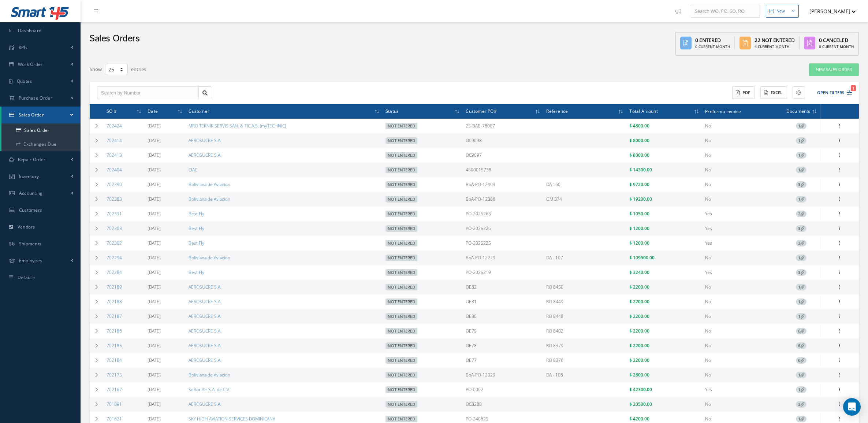 Image resolution: width=868 pixels, height=423 pixels. Describe the element at coordinates (639, 286) in the screenshot. I see `span: $ 2200.00` at that location.